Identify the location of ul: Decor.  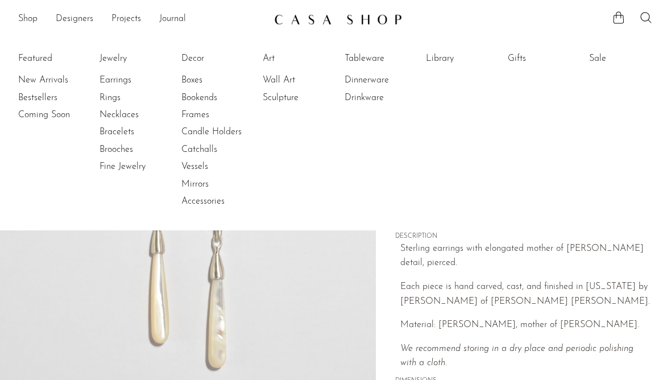
(224, 130).